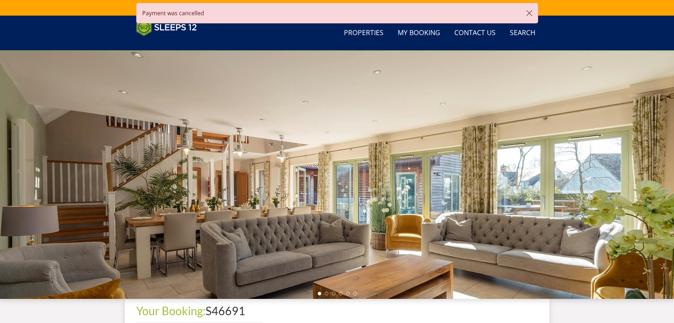 The width and height of the screenshot is (674, 323). Describe the element at coordinates (523, 33) in the screenshot. I see `a: Search` at that location.